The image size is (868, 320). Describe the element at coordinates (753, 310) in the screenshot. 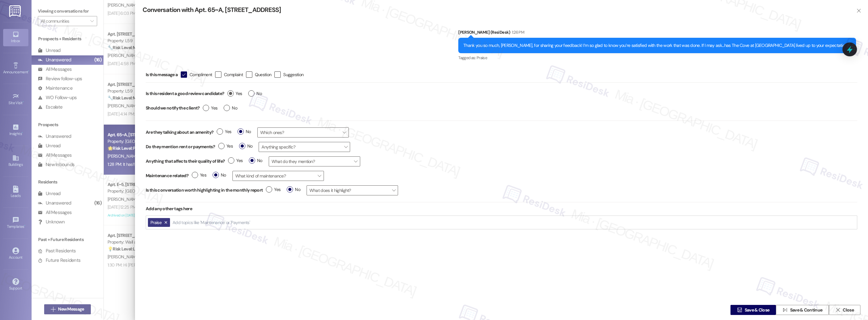

I see `button: Save & Close` at that location.